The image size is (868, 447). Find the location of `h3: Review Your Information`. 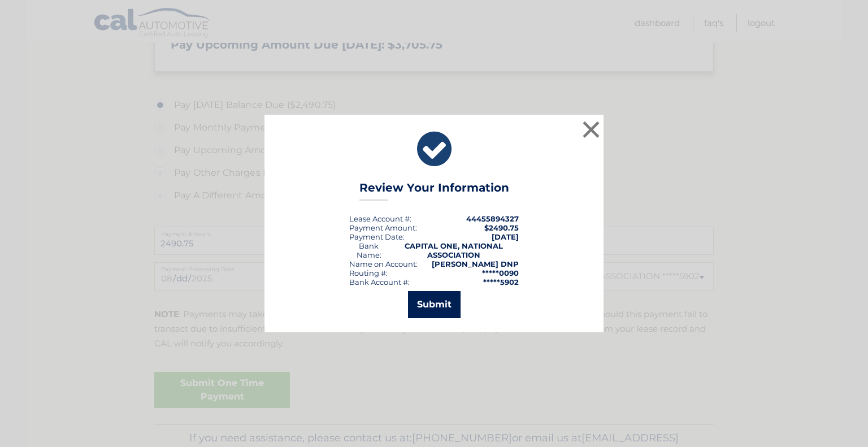

h3: Review Your Information is located at coordinates (434, 191).